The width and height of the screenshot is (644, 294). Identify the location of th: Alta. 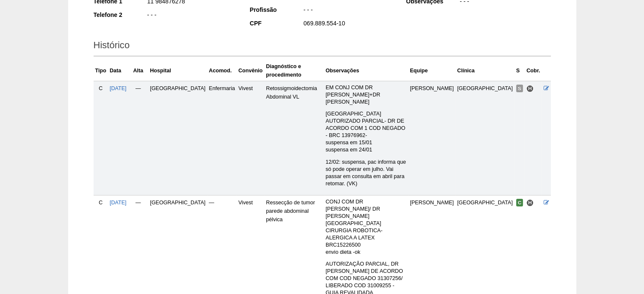
(138, 71).